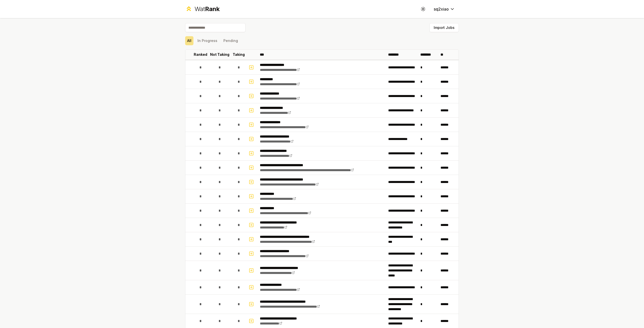 Image resolution: width=644 pixels, height=328 pixels. Describe the element at coordinates (444, 27) in the screenshot. I see `button: Import Jobs` at that location.